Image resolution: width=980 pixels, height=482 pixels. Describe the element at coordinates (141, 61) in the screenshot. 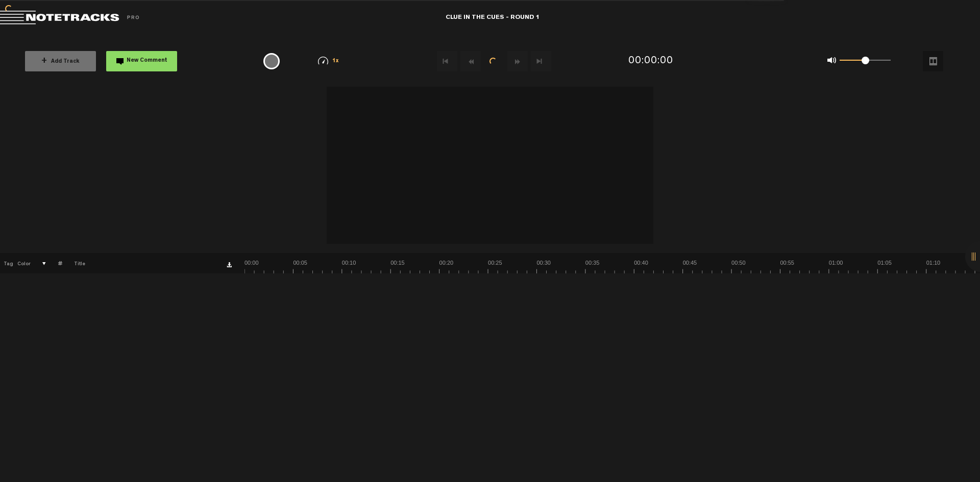

I see `button: New Comment` at that location.